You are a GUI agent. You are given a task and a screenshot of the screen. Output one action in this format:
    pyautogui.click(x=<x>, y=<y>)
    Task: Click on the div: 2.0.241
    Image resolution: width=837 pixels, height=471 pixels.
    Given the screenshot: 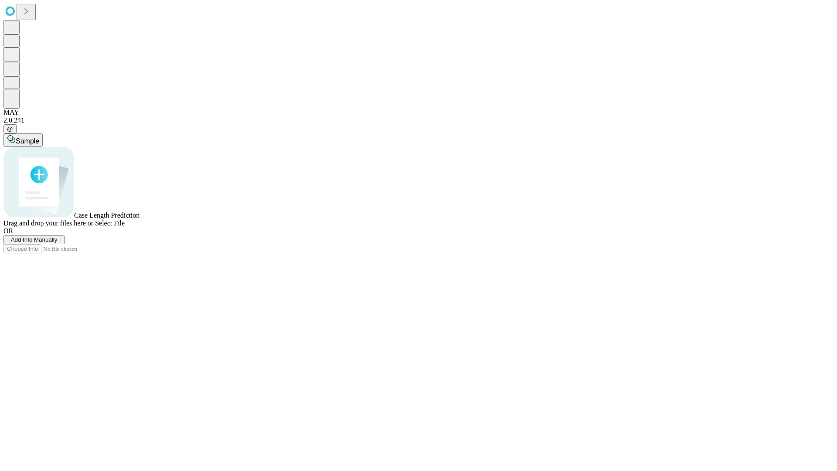 What is the action you would take?
    pyautogui.click(x=418, y=120)
    